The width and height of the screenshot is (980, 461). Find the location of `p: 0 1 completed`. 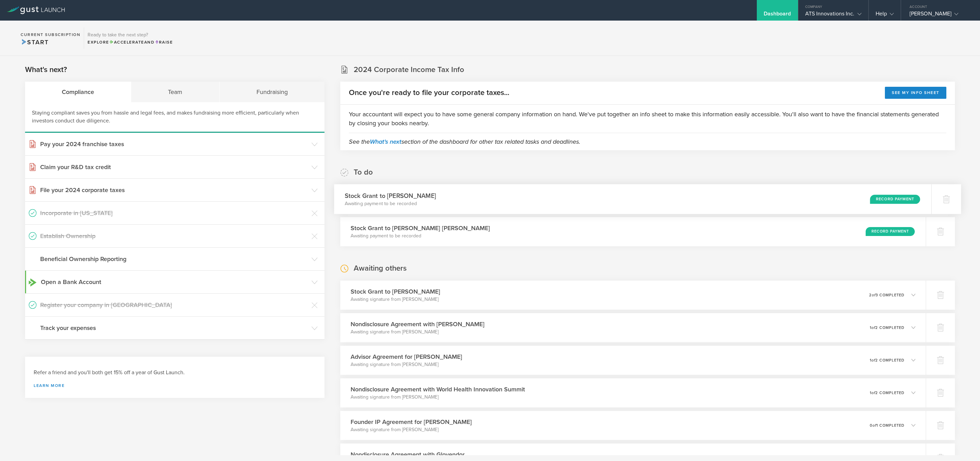

p: 0 1 completed is located at coordinates (887, 426).